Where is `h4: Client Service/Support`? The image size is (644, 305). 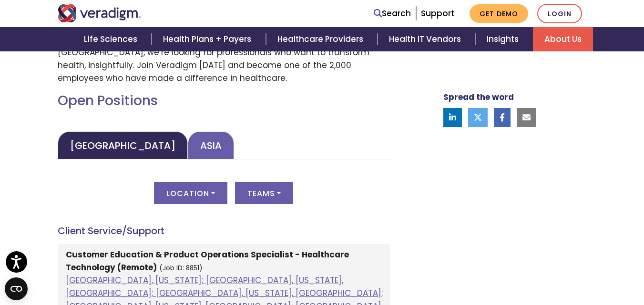
h4: Client Service/Support is located at coordinates (224, 231).